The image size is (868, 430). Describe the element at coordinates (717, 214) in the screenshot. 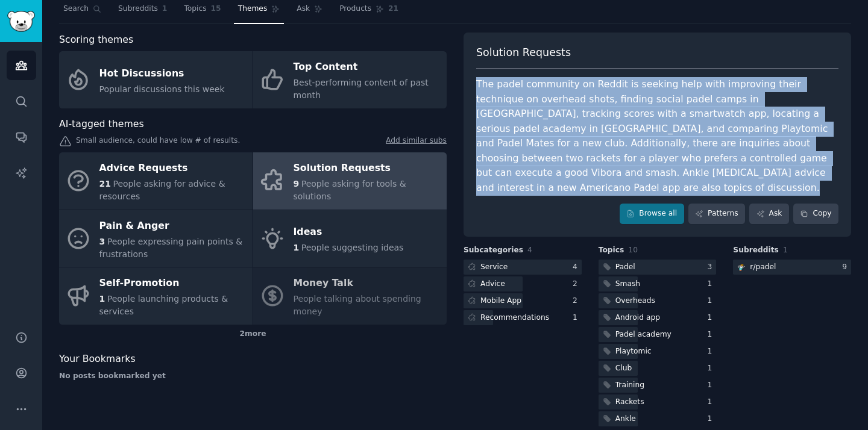

I see `a: Patterns` at that location.